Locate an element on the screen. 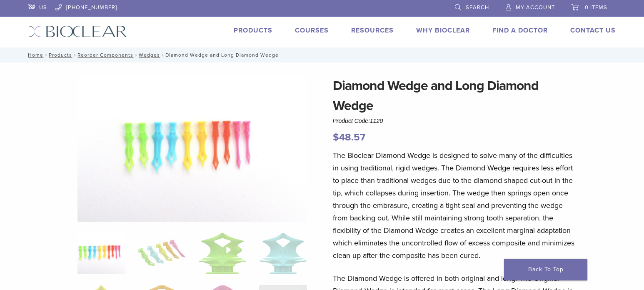  a: Why Bioclear is located at coordinates (443, 30).